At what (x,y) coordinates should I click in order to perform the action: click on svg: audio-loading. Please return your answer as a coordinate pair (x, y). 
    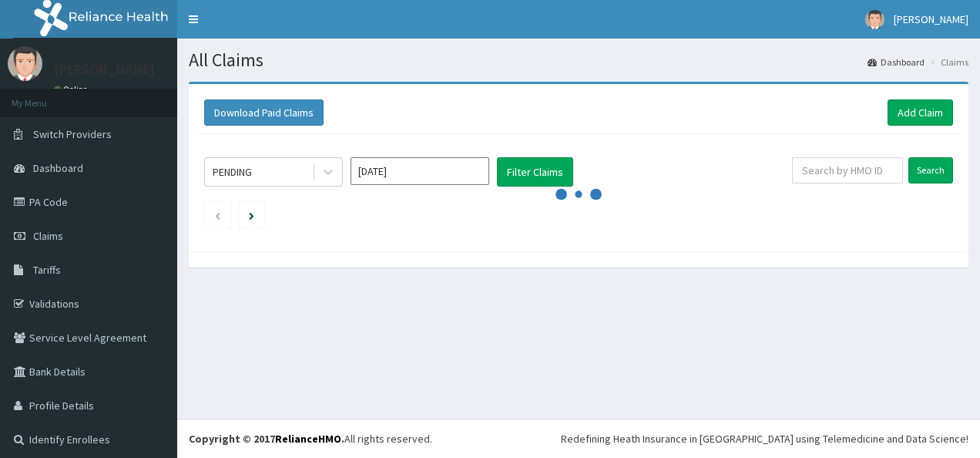
    Looking at the image, I should click on (579, 194).